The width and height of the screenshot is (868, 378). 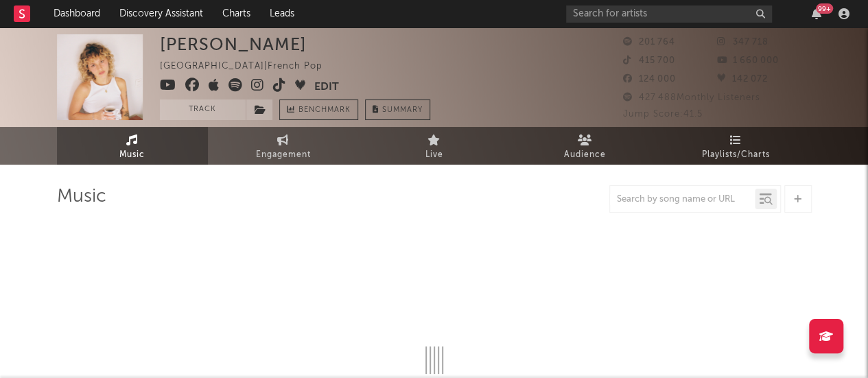 What do you see at coordinates (681, 200) in the screenshot?
I see `input: Search by song name or URL` at bounding box center [681, 200].